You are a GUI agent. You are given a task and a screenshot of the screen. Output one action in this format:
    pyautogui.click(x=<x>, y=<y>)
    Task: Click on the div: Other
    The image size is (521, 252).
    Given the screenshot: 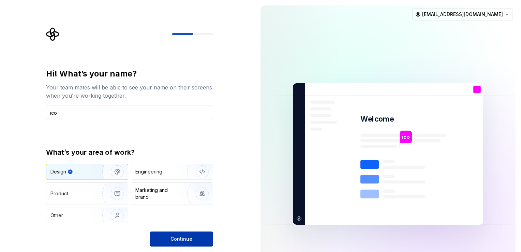 What is the action you would take?
    pyautogui.click(x=57, y=215)
    